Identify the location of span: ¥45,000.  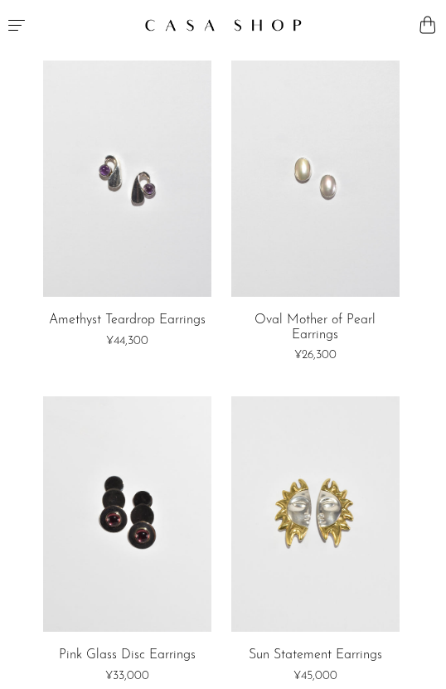
(315, 675).